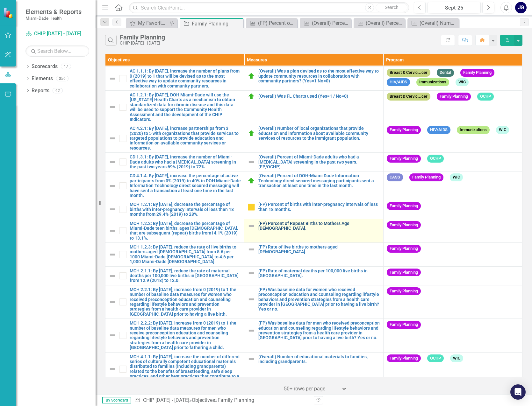 The width and height of the screenshot is (532, 406). I want to click on a: Objectives, so click(203, 400).